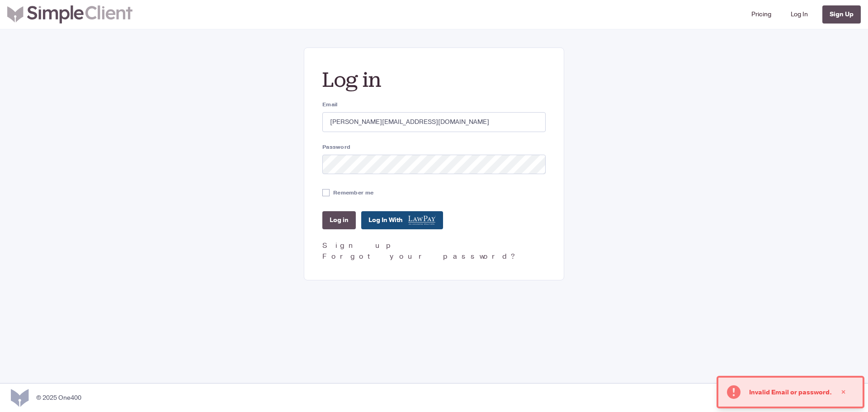 The width and height of the screenshot is (868, 412). Describe the element at coordinates (434, 147) in the screenshot. I see `label: Password` at that location.